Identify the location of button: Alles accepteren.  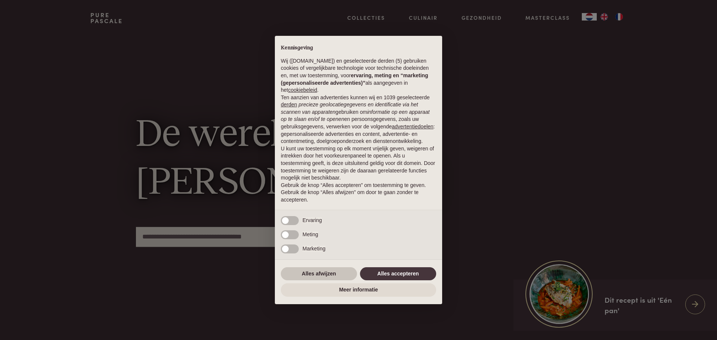
(398, 274).